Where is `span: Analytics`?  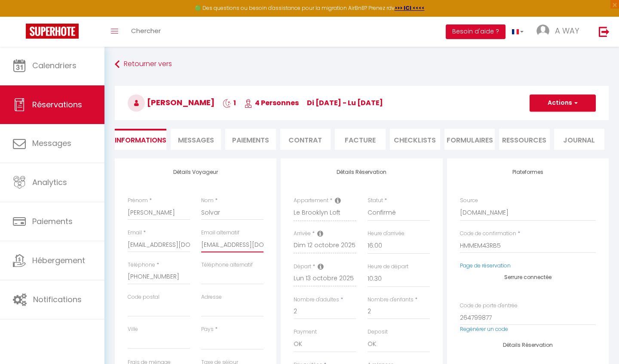 span: Analytics is located at coordinates (49, 182).